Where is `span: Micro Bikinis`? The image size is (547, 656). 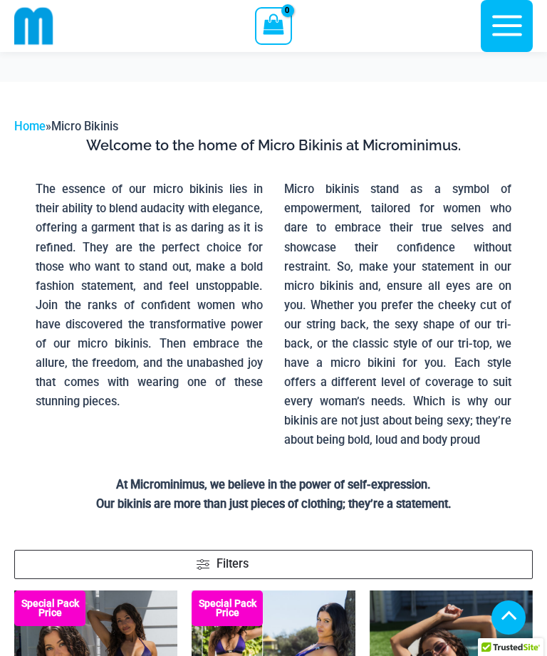 span: Micro Bikinis is located at coordinates (85, 126).